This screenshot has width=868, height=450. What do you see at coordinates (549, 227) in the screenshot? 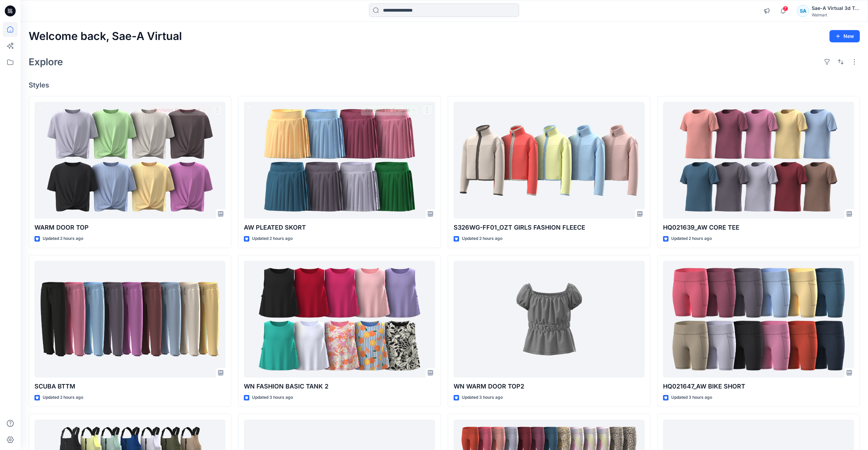
I see `p: S326WG-FF01_OZT GIRLS FASHION FLEECE` at bounding box center [549, 227].